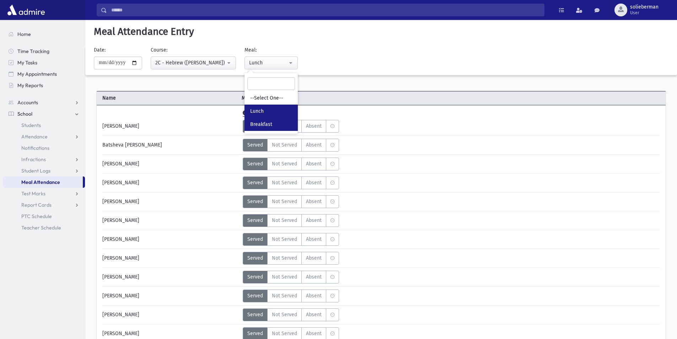 This screenshot has width=677, height=339. Describe the element at coordinates (44, 193) in the screenshot. I see `a: Test Marks` at that location.